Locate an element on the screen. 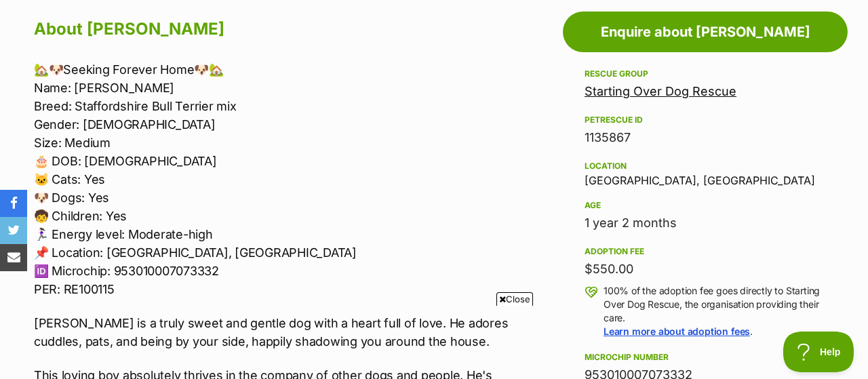 This screenshot has height=379, width=868. div: PetRescue ID is located at coordinates (705, 120).